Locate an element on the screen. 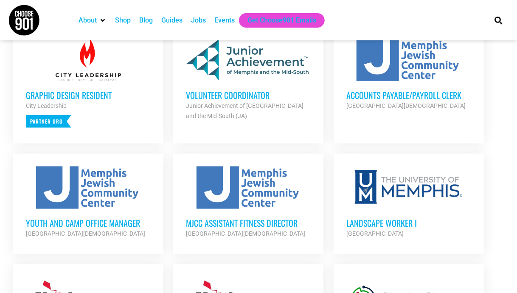  div: Guides is located at coordinates (172, 20).